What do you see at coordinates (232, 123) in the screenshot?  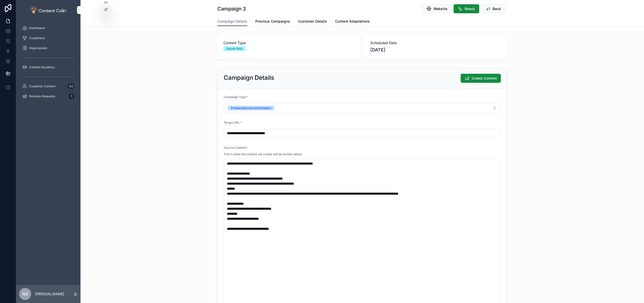 I see `span: Target URL` at bounding box center [232, 123].